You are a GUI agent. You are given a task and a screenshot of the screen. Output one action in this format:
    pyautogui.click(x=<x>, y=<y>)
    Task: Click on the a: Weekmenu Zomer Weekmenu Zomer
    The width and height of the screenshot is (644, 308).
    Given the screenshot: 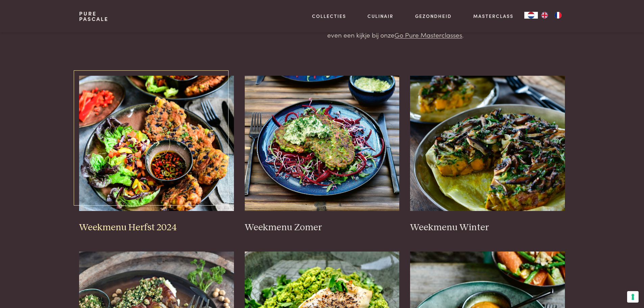 What is the action you would take?
    pyautogui.click(x=322, y=155)
    